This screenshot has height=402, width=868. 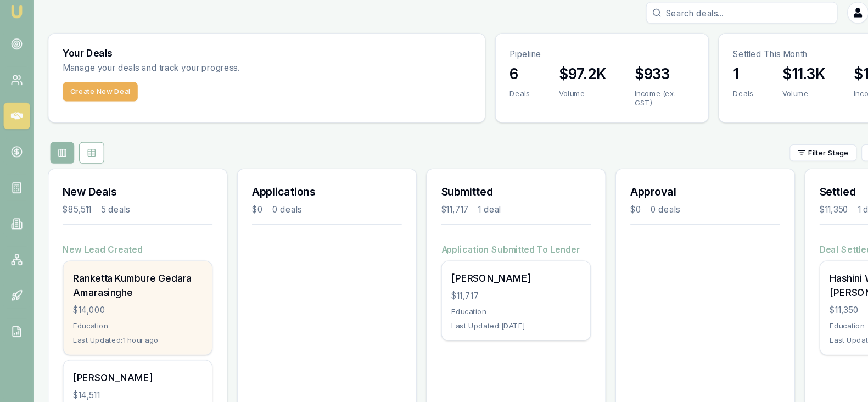 I want to click on h3: $97.2K, so click(x=534, y=75).